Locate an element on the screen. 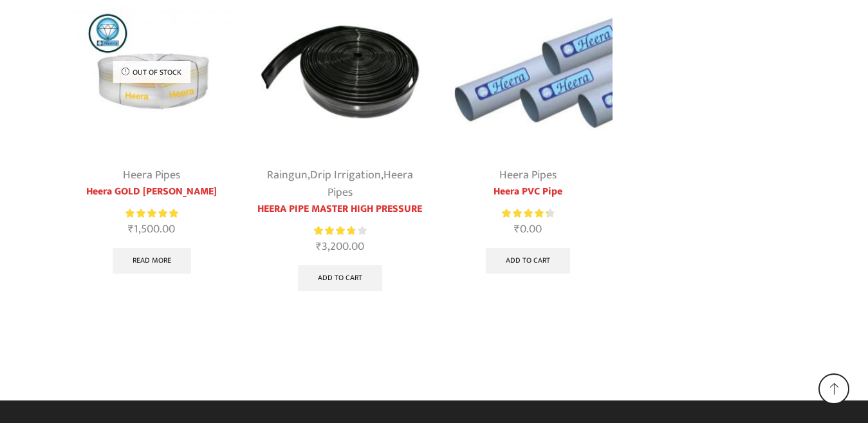 The width and height of the screenshot is (868, 423). bdi: 3,200.00 is located at coordinates (340, 246).